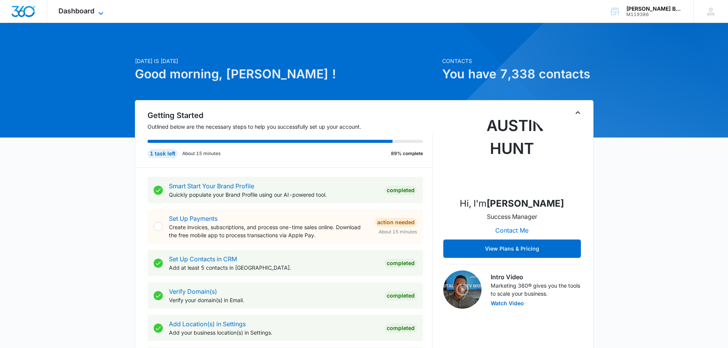 This screenshot has height=348, width=728. What do you see at coordinates (274, 195) in the screenshot?
I see `p: Quickly populate your Brand Profile using our AI-powered tool.` at bounding box center [274, 195].